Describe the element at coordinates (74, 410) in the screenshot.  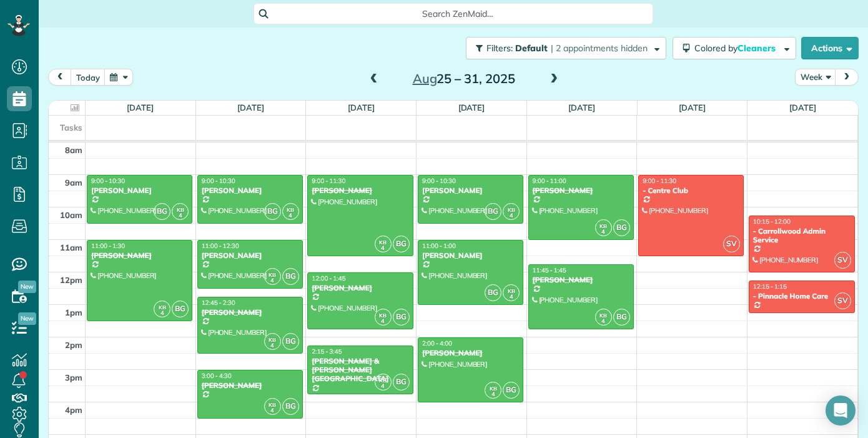
I see `span: 4pm` at that location.